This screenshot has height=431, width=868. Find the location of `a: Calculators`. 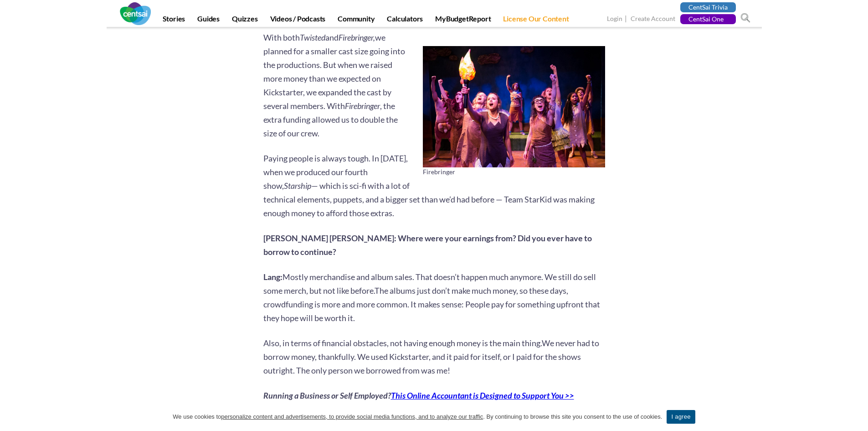

a: Calculators is located at coordinates (405, 20).